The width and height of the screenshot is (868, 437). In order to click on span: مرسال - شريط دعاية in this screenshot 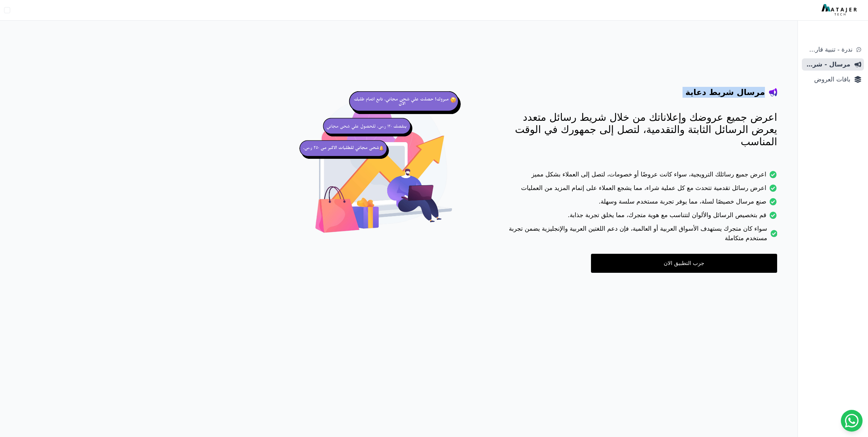, I will do `click(827, 64)`.